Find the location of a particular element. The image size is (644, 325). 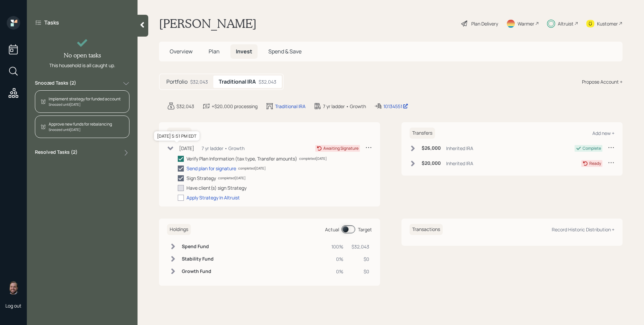

h6: $26,000 is located at coordinates (431, 148).